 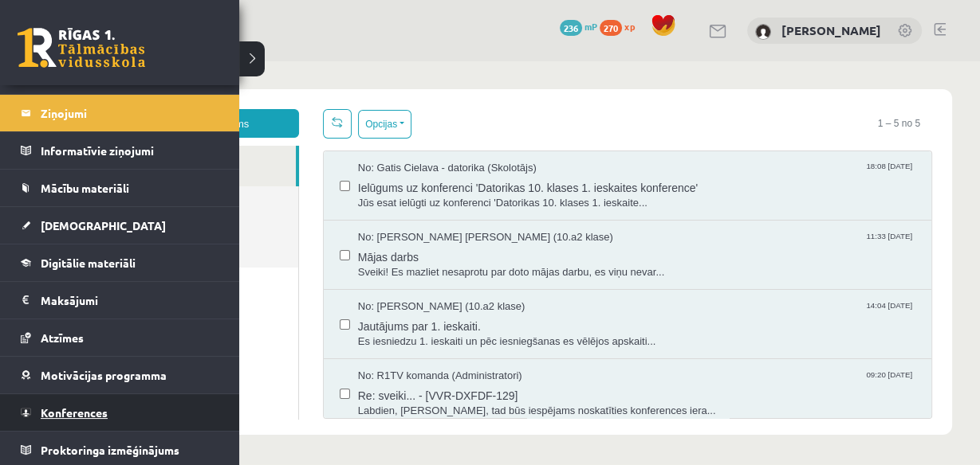 I want to click on span: xp, so click(x=629, y=27).